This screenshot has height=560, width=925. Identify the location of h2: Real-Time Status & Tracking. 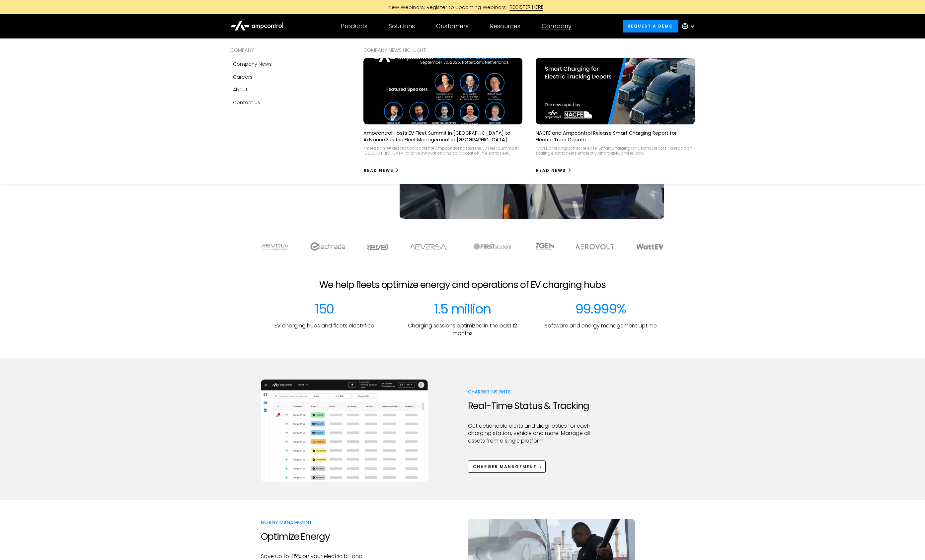
(532, 406).